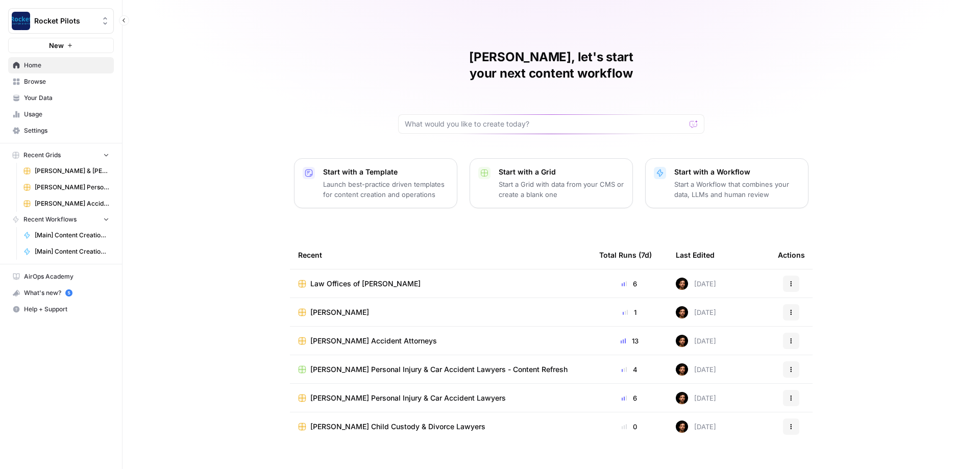 The height and width of the screenshot is (469, 980). I want to click on span: Settings, so click(66, 131).